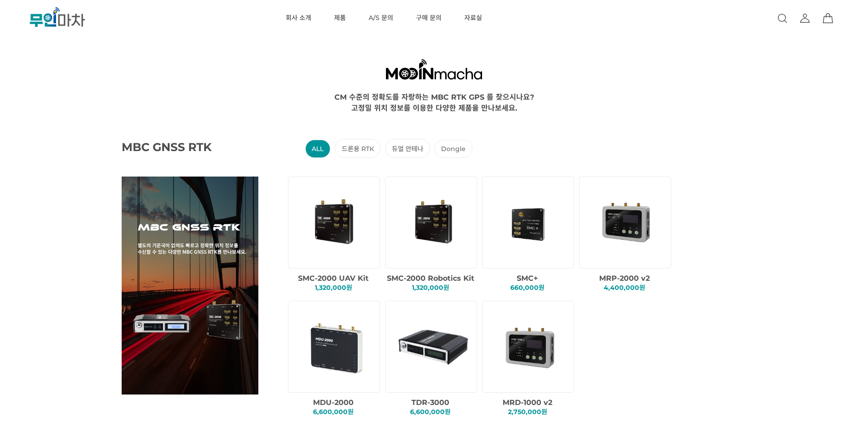  What do you see at coordinates (530, 222) in the screenshot?
I see `img: f8268eb516eb82712c4b199d88f6799e.png` at bounding box center [530, 222].